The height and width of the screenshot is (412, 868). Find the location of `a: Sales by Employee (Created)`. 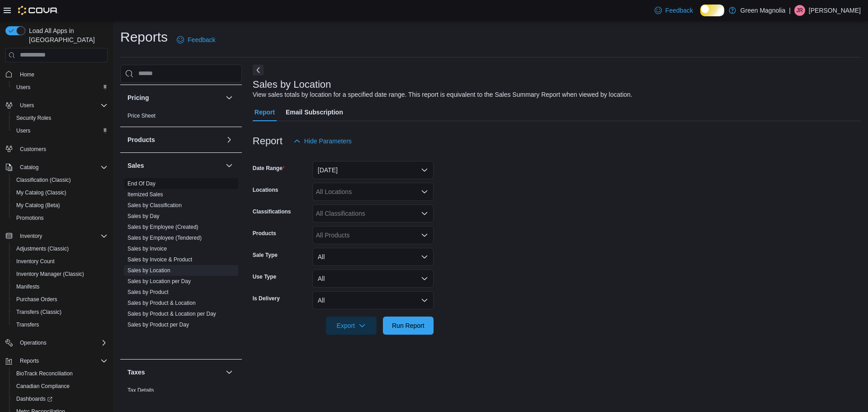

a: Sales by Employee (Created) is located at coordinates (163, 227).